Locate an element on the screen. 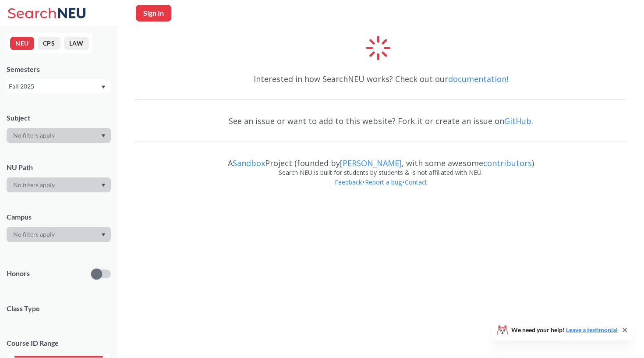 The height and width of the screenshot is (358, 644). a: contributors is located at coordinates (507, 163).